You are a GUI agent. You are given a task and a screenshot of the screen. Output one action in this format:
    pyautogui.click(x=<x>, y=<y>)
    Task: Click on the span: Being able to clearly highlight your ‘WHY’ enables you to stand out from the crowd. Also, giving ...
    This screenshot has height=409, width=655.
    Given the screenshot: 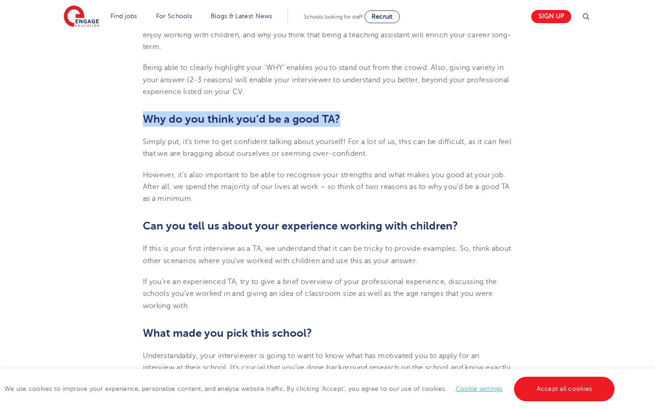 What is the action you would take?
    pyautogui.click(x=326, y=80)
    